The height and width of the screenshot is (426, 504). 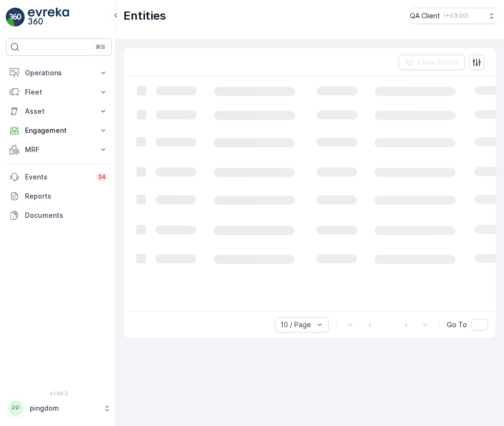 What do you see at coordinates (456, 16) in the screenshot?
I see `p: ( +03:00 )` at bounding box center [456, 16].